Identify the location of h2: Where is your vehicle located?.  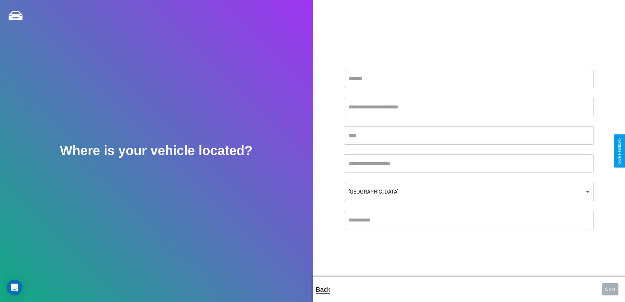
(156, 150).